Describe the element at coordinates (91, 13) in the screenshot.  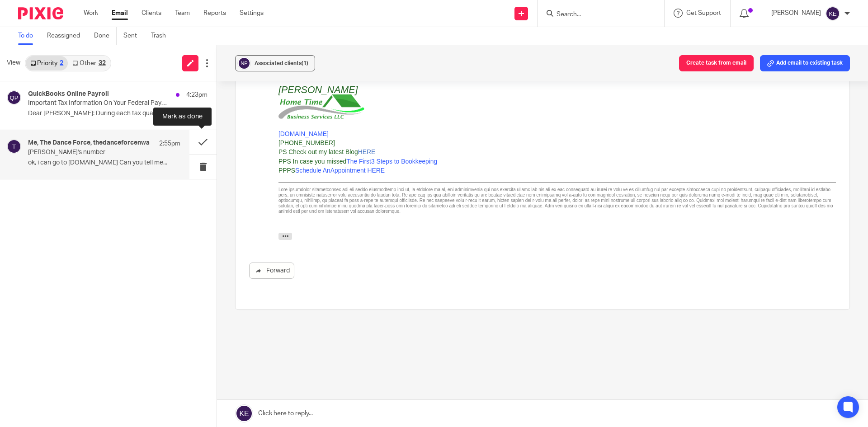
I see `a: Work` at that location.